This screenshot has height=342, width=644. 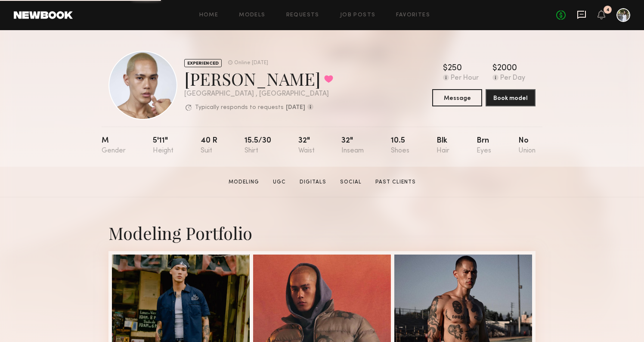 What do you see at coordinates (203, 63) in the screenshot?
I see `div: EXPERIENCED` at bounding box center [203, 63].